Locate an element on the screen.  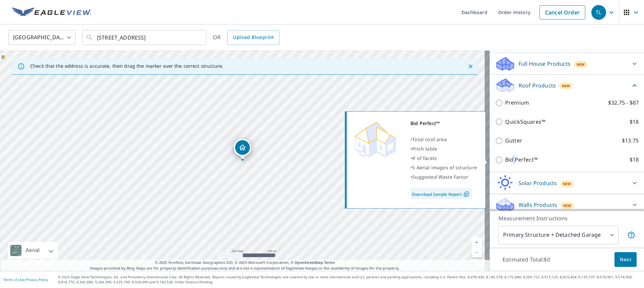
div: Walls ProductsNew is located at coordinates (567, 205).